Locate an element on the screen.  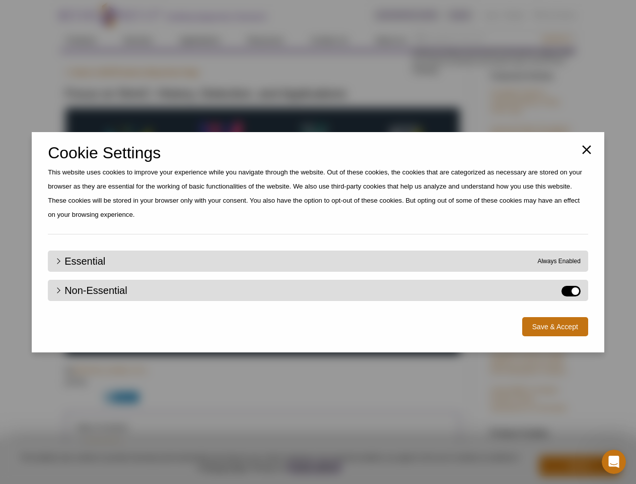
a: Essential is located at coordinates (80, 261).